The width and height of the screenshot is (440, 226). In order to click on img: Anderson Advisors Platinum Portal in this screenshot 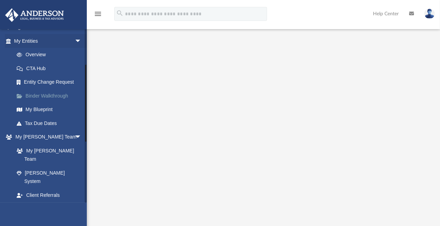, I will do `click(34, 15)`.